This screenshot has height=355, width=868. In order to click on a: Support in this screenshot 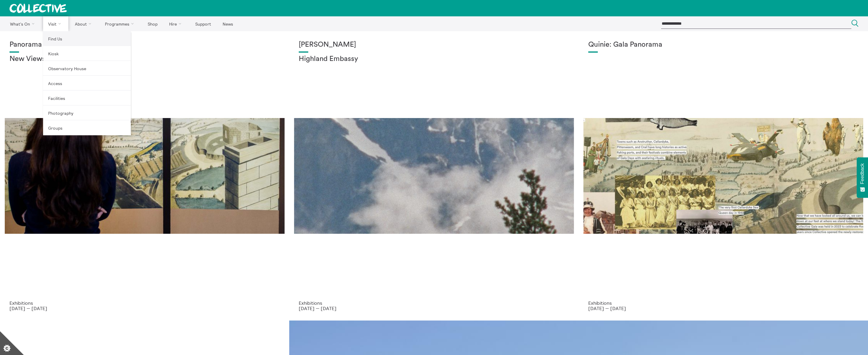, I will do `click(203, 24)`.